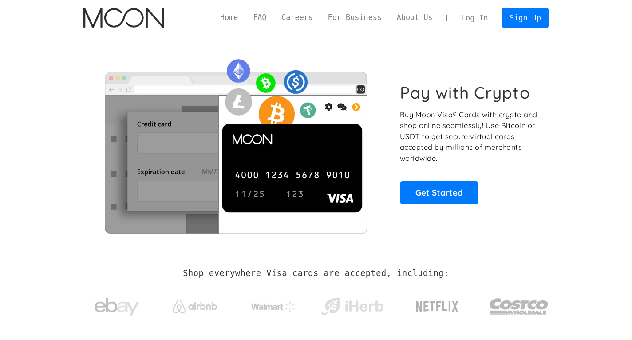  What do you see at coordinates (274, 304) in the screenshot?
I see `a: Walmart` at bounding box center [274, 304].